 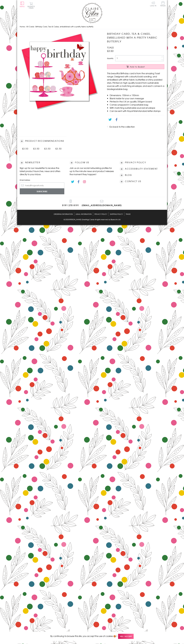 What do you see at coordinates (135, 81) in the screenshot?
I see `p: This beautiful Birthday card is from the amazing Toast range. Designed with colourful bold wordin...` at bounding box center [135, 81].